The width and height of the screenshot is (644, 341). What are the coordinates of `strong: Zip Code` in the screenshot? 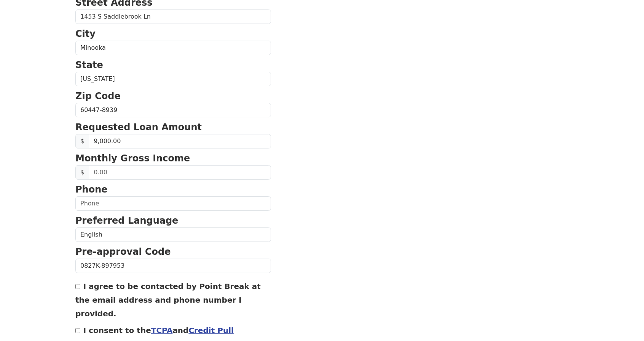 It's located at (98, 96).